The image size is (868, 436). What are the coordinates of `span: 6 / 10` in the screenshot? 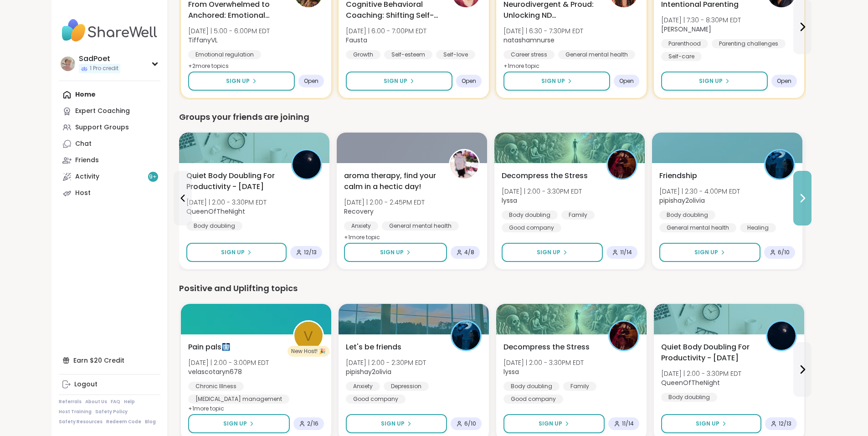 It's located at (784, 253).